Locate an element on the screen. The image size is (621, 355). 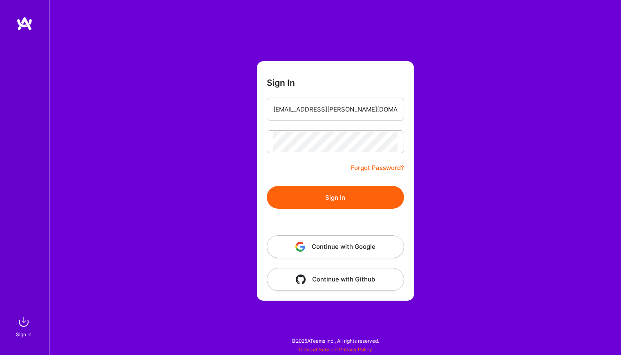
button: Continue with Github is located at coordinates (335, 279).